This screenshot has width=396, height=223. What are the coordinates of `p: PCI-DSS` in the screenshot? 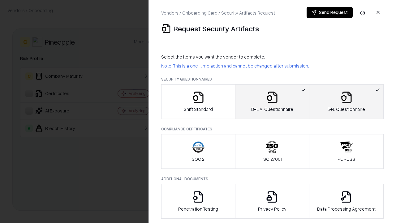 It's located at (346, 159).